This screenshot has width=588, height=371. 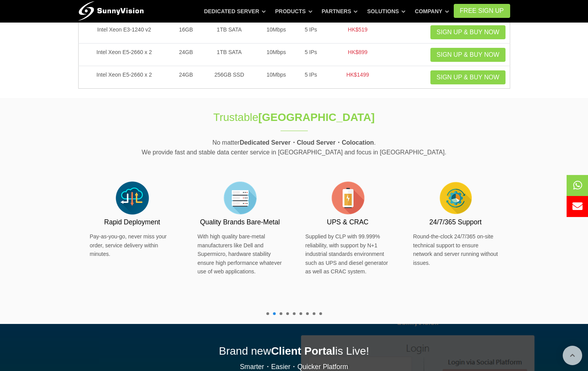 I want to click on h3: Quality Brands Bare-Metal, so click(x=240, y=222).